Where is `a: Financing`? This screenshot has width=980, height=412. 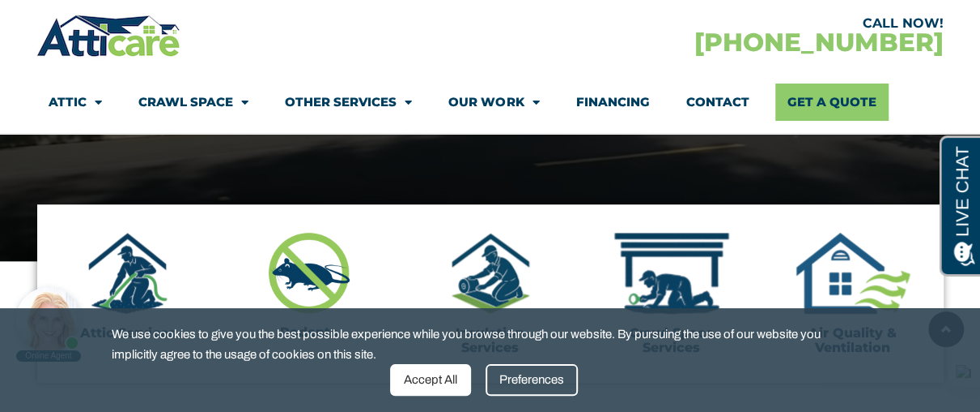 a: Financing is located at coordinates (612, 103).